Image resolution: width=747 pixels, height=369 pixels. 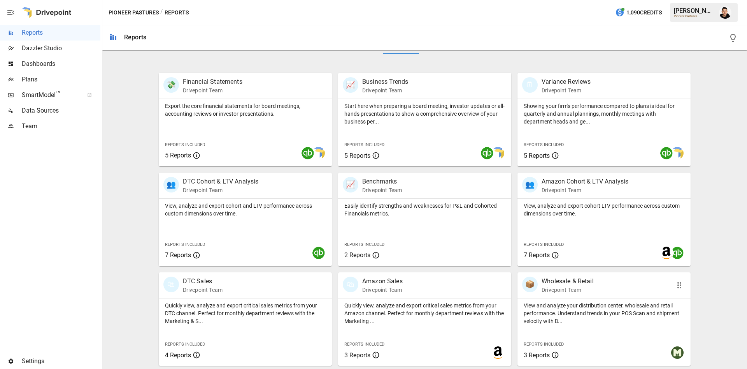 What do you see at coordinates (566, 82) in the screenshot?
I see `p: Variance Reviews` at bounding box center [566, 82].